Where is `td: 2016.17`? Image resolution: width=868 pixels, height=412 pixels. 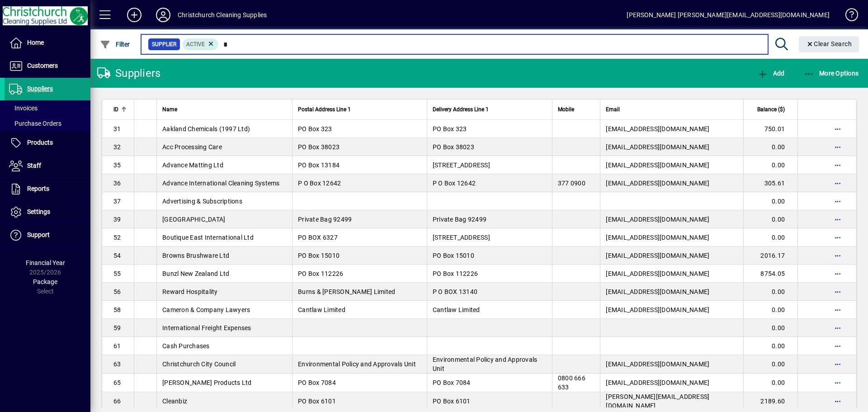 td: 2016.17 is located at coordinates (770, 256).